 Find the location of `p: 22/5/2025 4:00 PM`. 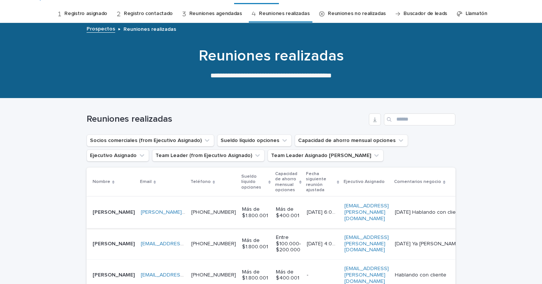

p: 22/5/2025 4:00 PM is located at coordinates (323, 243).